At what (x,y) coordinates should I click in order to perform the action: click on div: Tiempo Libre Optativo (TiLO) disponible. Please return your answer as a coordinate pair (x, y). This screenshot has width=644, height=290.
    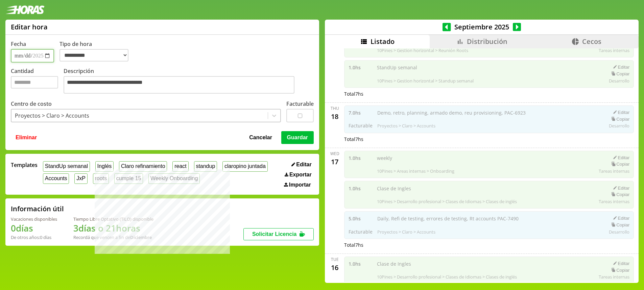
    Looking at the image, I should click on (113, 219).